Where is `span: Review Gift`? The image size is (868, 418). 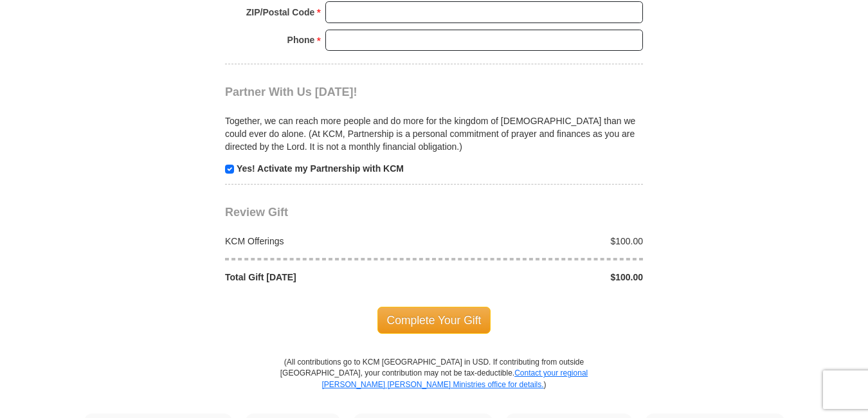
span: Review Gift is located at coordinates (256, 212).